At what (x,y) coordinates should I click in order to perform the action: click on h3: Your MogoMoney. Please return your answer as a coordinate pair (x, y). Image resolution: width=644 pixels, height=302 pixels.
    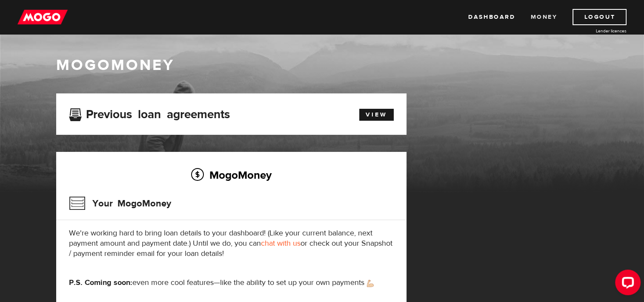
    Looking at the image, I should click on (120, 203).